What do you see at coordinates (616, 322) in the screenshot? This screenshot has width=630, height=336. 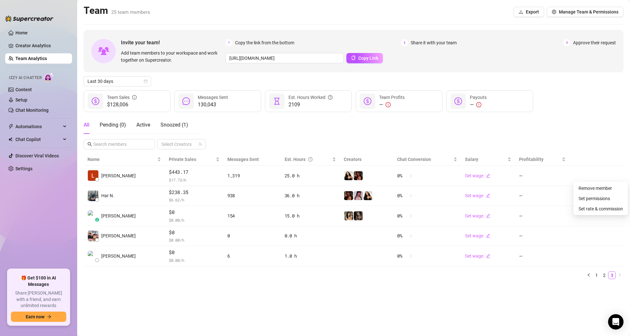 I see `div: Open Intercom Messenger` at bounding box center [616, 322].